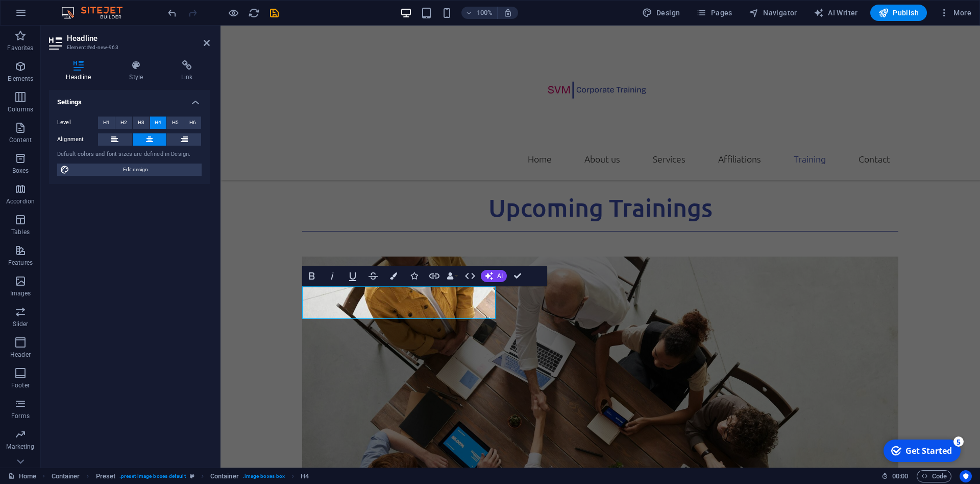  I want to click on p: Features, so click(20, 263).